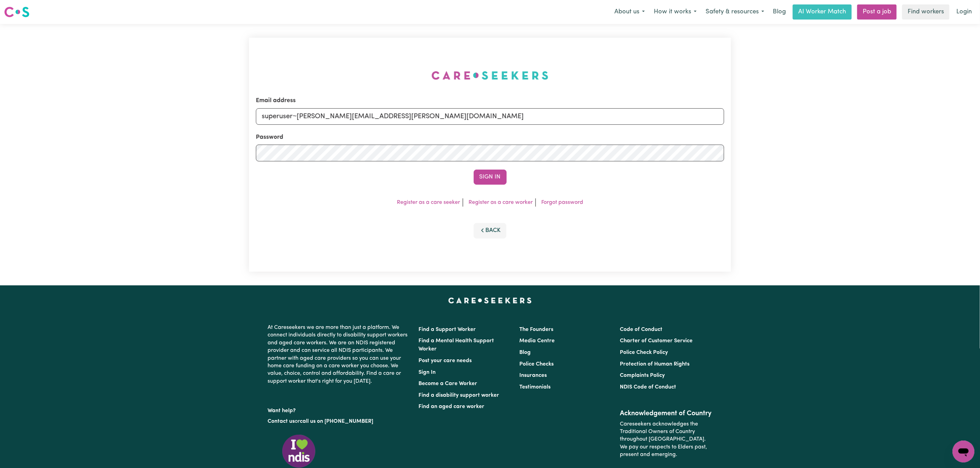  What do you see at coordinates (16, 12) in the screenshot?
I see `a: Careseekers logo` at bounding box center [16, 12].